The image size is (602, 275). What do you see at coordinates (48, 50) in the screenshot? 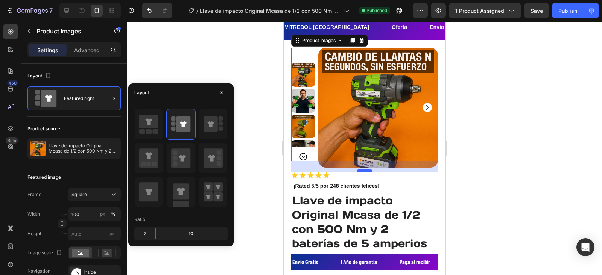
I see `p: Settings` at bounding box center [48, 50].